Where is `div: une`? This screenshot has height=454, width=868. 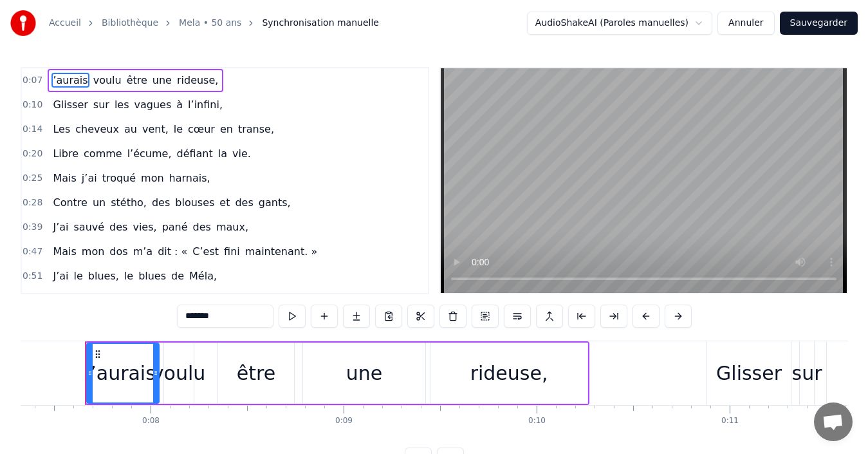 div: une is located at coordinates (364, 373).